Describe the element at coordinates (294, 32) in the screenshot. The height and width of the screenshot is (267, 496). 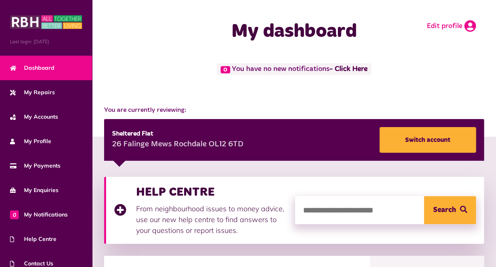
I see `h1: My dashboard` at that location.